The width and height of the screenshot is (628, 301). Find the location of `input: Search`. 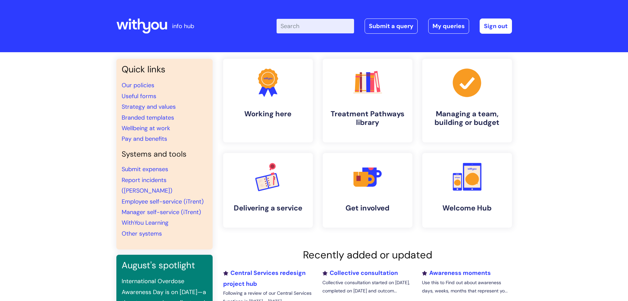

input: Search is located at coordinates (315, 26).